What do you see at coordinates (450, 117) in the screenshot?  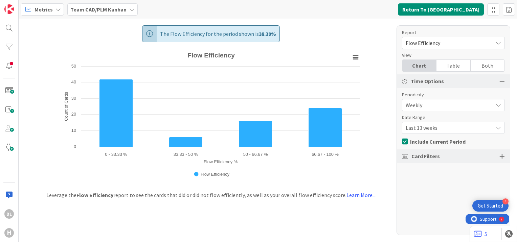 I see `div: Date Range` at bounding box center [450, 117].